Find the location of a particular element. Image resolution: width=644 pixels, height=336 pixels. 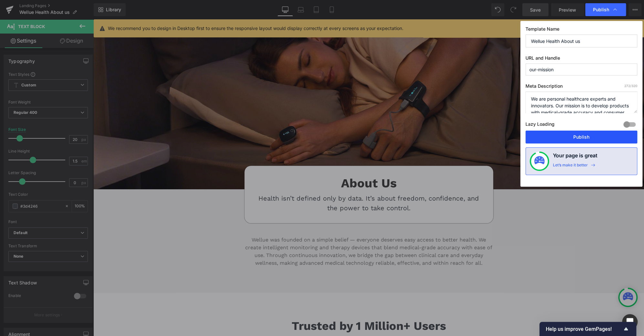

button: Publish is located at coordinates (581, 137).